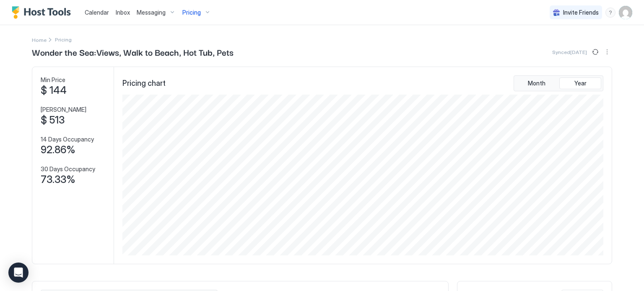  I want to click on button: Month, so click(537, 83).